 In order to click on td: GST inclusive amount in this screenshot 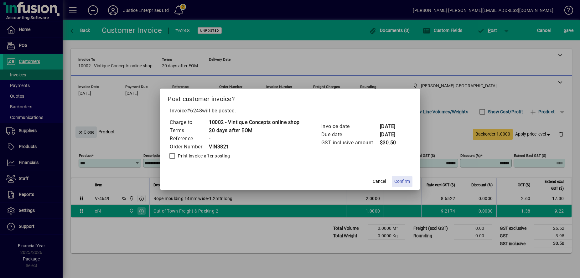, I will do `click(350, 143)`.